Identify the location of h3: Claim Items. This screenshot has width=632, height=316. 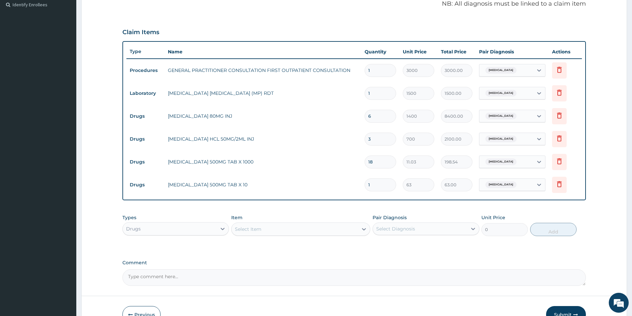
(141, 32).